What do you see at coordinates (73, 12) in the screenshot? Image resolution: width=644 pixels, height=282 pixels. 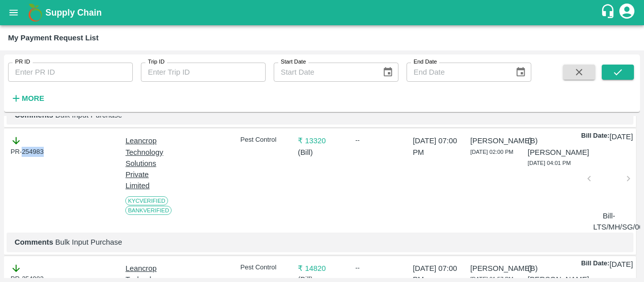 I see `b: Supply Chain` at bounding box center [73, 12].